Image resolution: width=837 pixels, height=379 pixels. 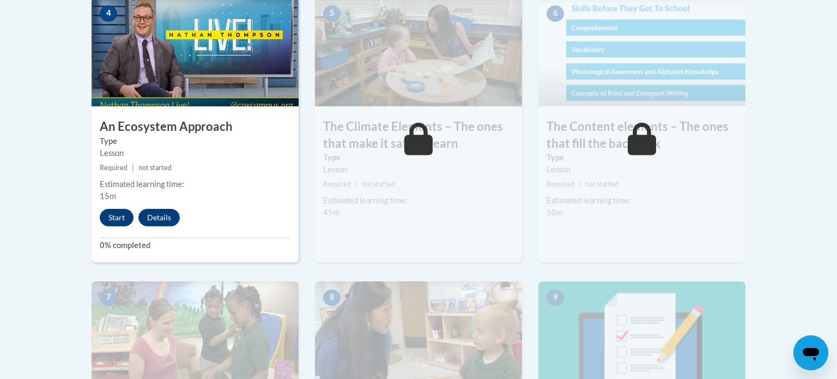 What do you see at coordinates (108, 196) in the screenshot?
I see `span: 15m` at bounding box center [108, 196].